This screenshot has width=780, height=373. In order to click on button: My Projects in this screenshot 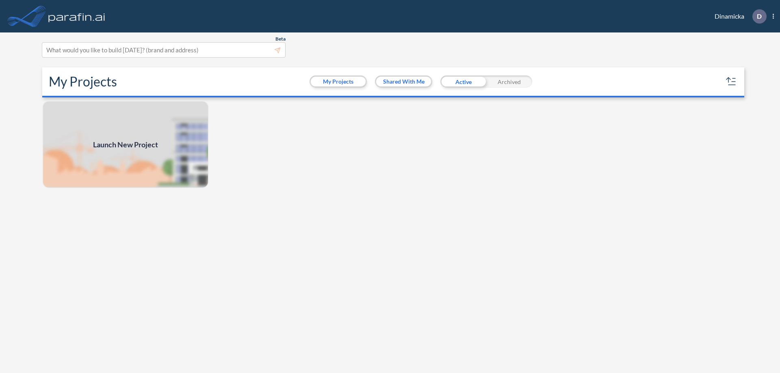, I will do `click(338, 82)`.